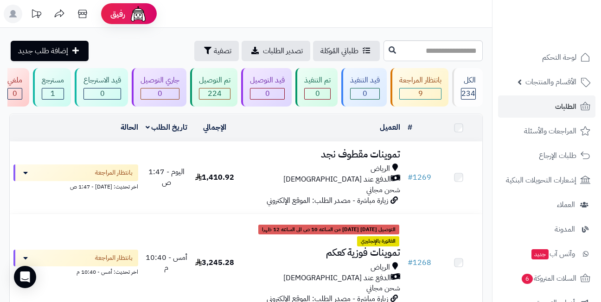 The image size is (601, 302). What do you see at coordinates (346, 51) in the screenshot?
I see `a: طلباتي المُوكلة` at bounding box center [346, 51].